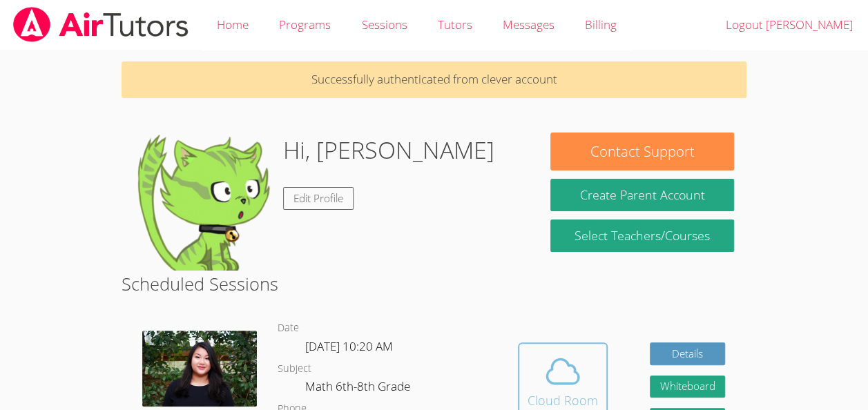 This screenshot has width=868, height=410. Describe the element at coordinates (359, 389) in the screenshot. I see `dd: Math 6th-8th Grade` at that location.